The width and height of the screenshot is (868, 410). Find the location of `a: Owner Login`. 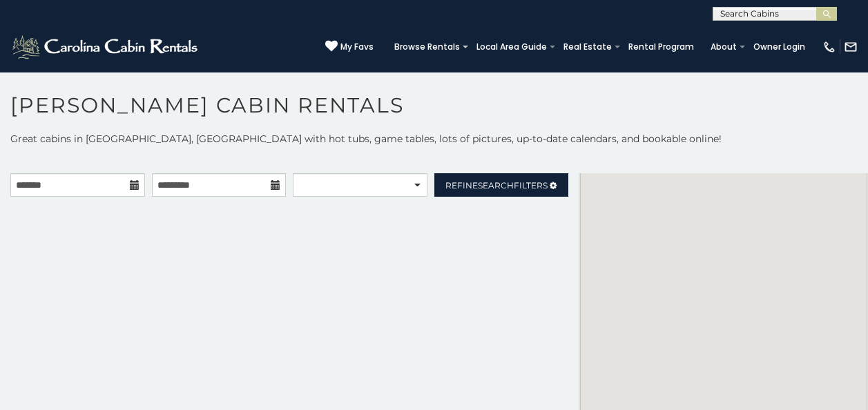

a: Owner Login is located at coordinates (779, 47).